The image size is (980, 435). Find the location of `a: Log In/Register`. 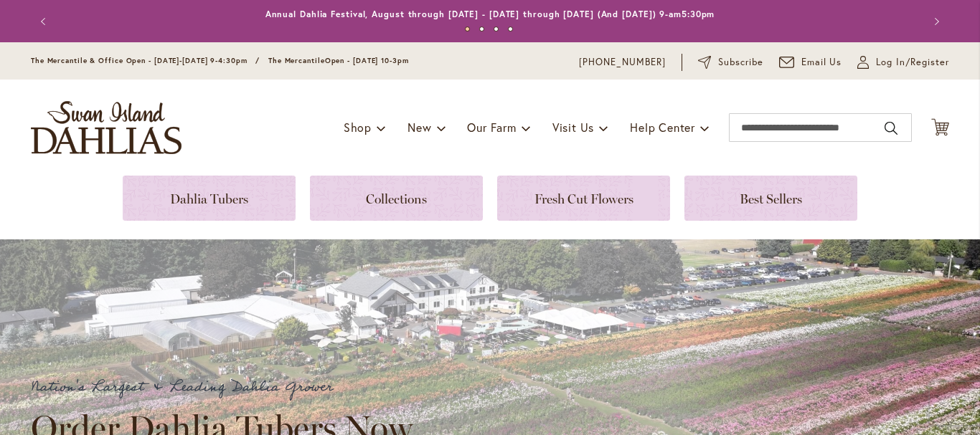

a: Log In/Register is located at coordinates (903, 63).